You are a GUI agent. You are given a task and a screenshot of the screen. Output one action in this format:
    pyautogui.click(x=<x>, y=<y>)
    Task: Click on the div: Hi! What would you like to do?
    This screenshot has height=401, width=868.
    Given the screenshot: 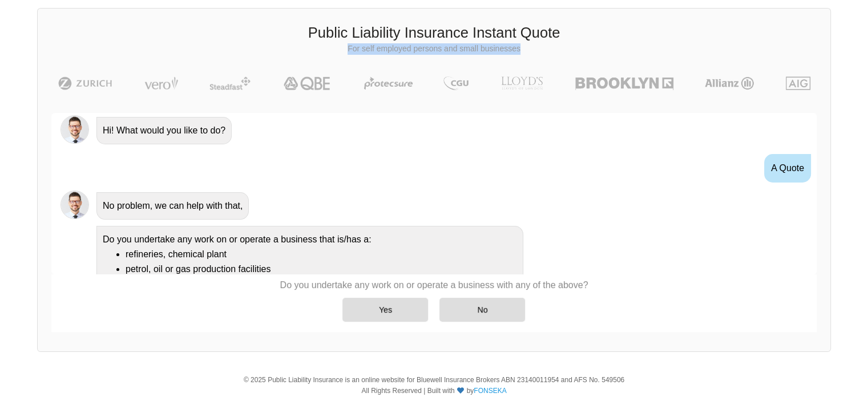 What is the action you would take?
    pyautogui.click(x=164, y=130)
    